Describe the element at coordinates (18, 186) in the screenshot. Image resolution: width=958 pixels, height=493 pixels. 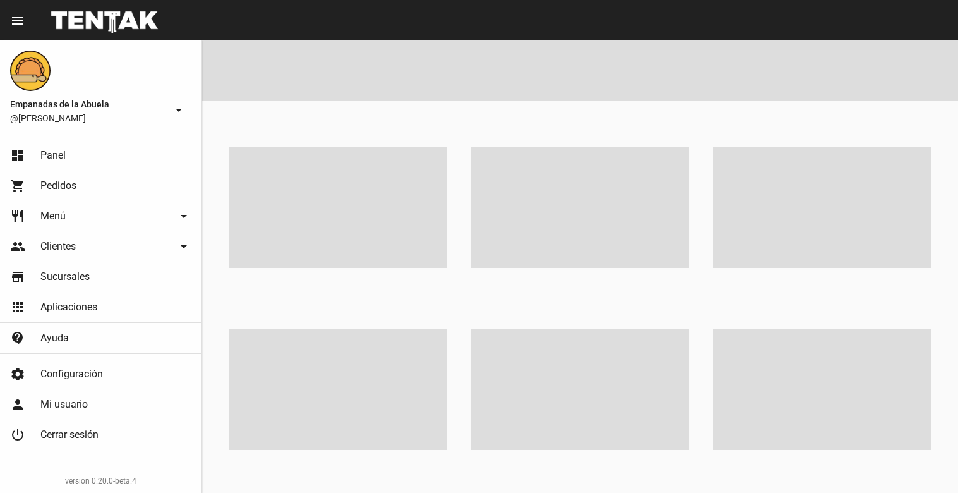
I see `mat-icon: shopping_cart` at that location.